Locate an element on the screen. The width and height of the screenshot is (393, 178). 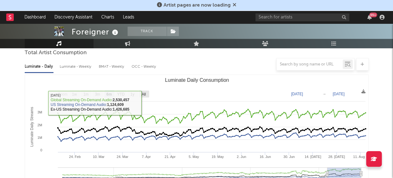
text: 3M is located at coordinates (39, 112).